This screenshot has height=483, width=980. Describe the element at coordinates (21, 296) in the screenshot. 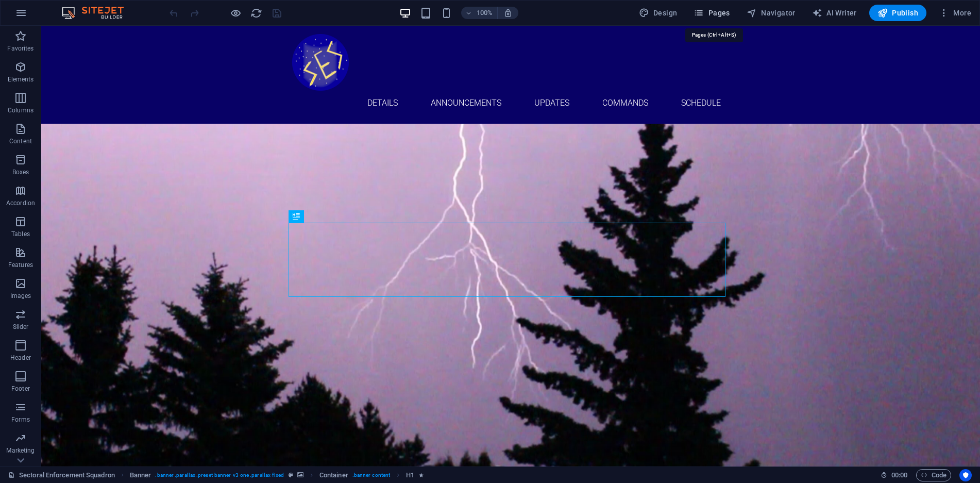

I see `p: Images` at that location.